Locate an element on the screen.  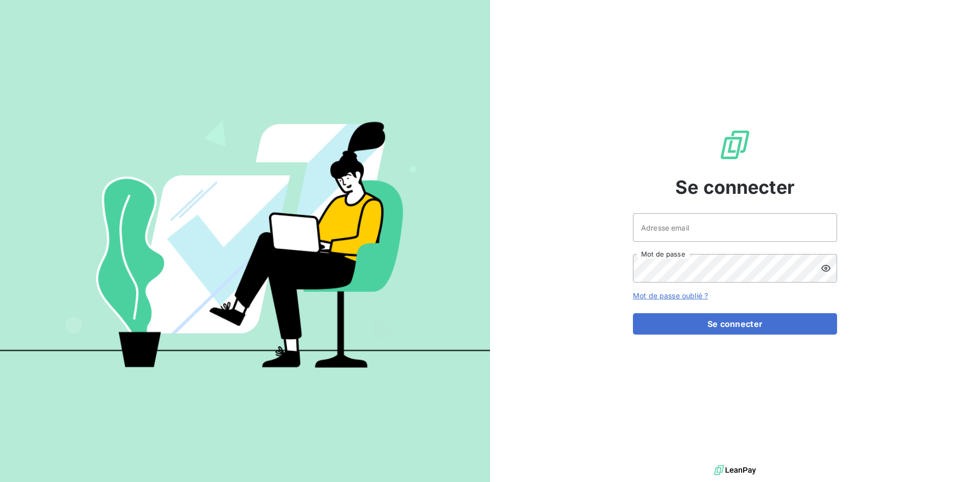
button: Se connecter is located at coordinates (735, 324).